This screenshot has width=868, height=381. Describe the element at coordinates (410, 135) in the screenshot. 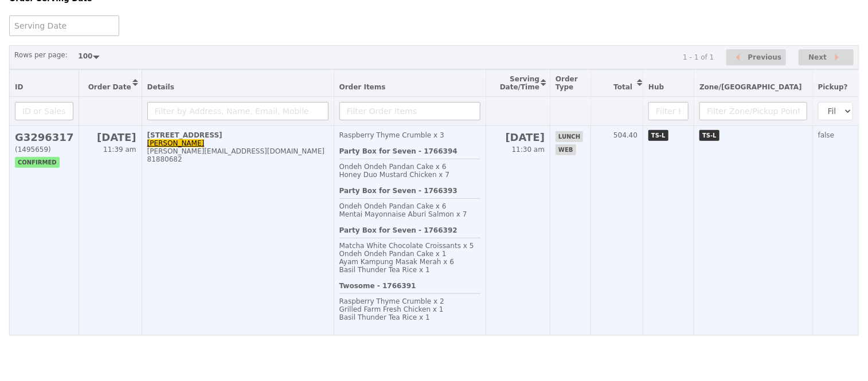

I see `div: Raspberry Thyme Crumble x 3` at that location.